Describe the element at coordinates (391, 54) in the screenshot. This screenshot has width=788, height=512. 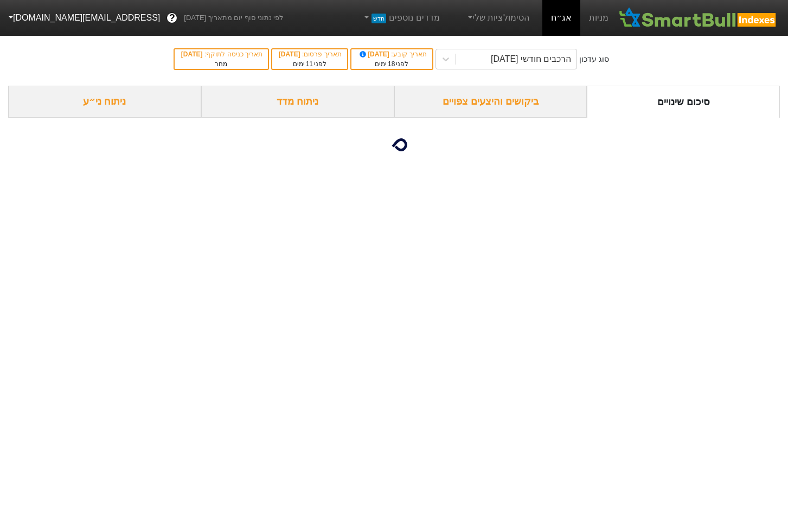
I see `div: תאריך קובע :` at that location.